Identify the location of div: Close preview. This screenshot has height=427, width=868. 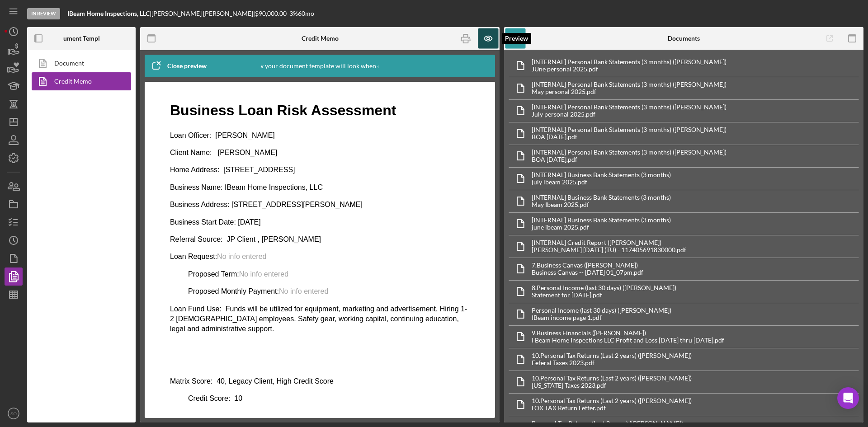
(187, 66).